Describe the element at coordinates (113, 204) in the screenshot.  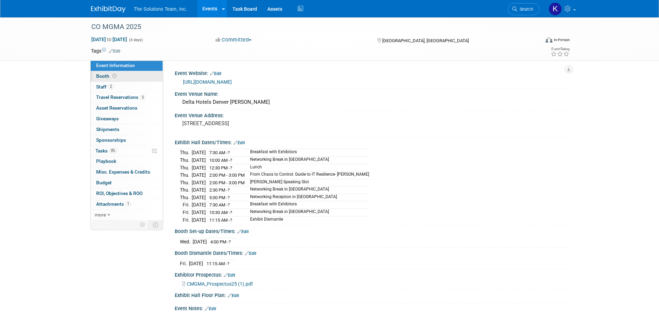
I see `span: Attachments` at that location.